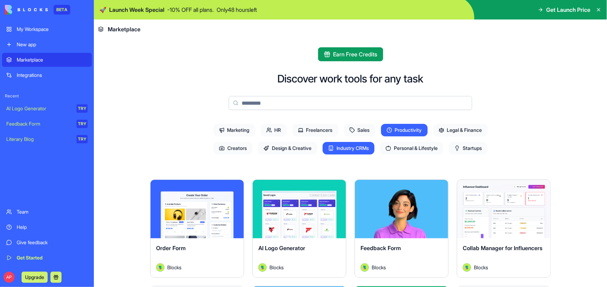  What do you see at coordinates (39, 109) in the screenshot?
I see `div: AI Logo Generator` at bounding box center [39, 109].